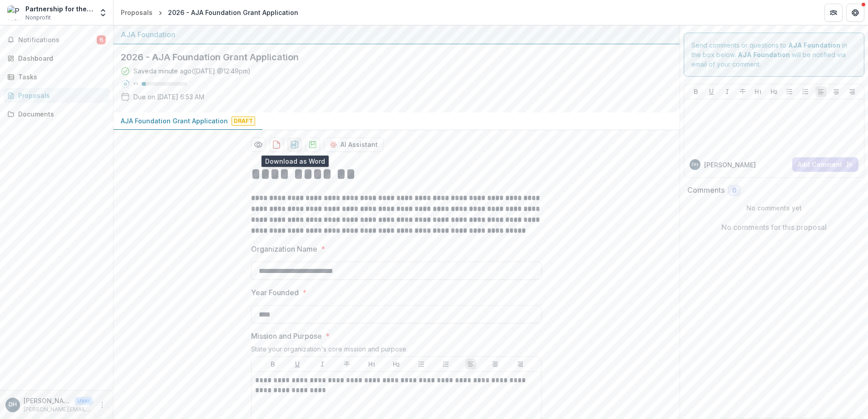  I want to click on button: Preview e3ca037e-ef9b-44bb-96df-0f045403d953-0.pdf, so click(259, 145).